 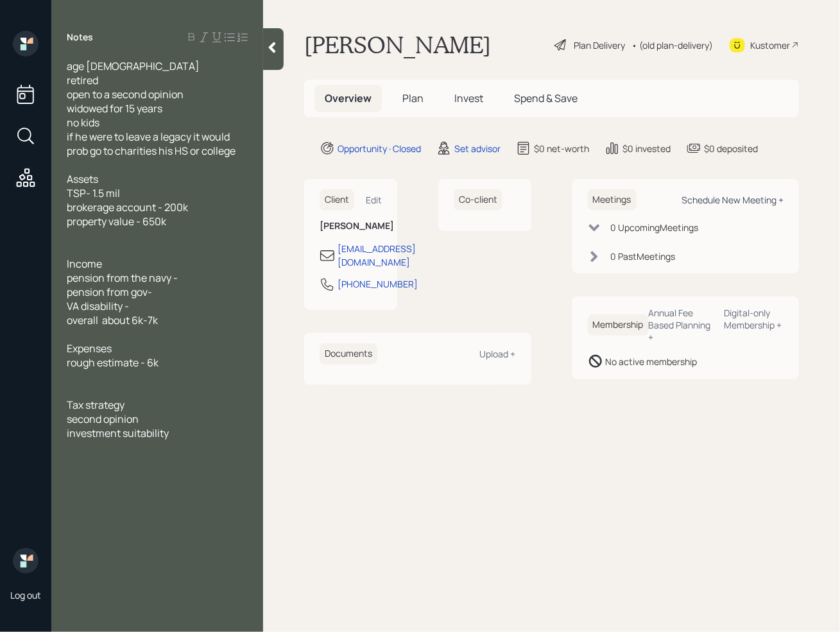 I want to click on div: Log out, so click(x=26, y=594).